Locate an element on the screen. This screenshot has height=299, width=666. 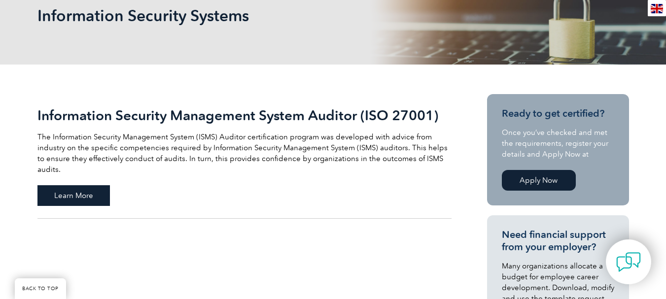
h2: Information Security Management System Auditor (ISO 27001) is located at coordinates (245, 115).